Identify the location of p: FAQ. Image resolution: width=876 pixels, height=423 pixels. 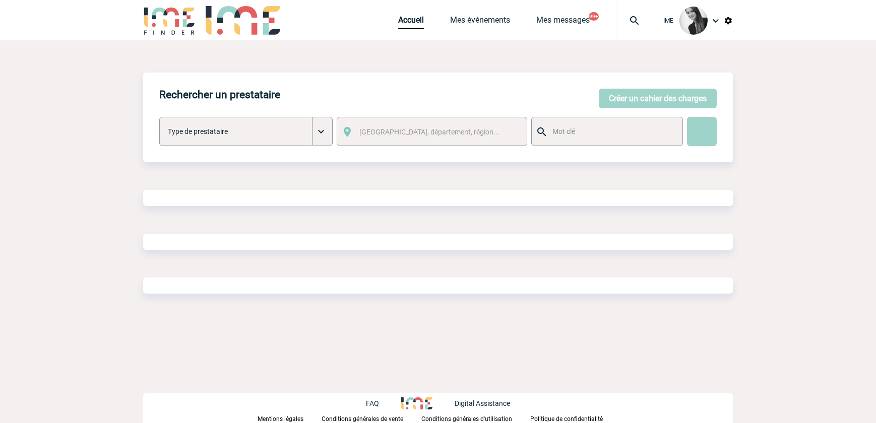
(372, 404).